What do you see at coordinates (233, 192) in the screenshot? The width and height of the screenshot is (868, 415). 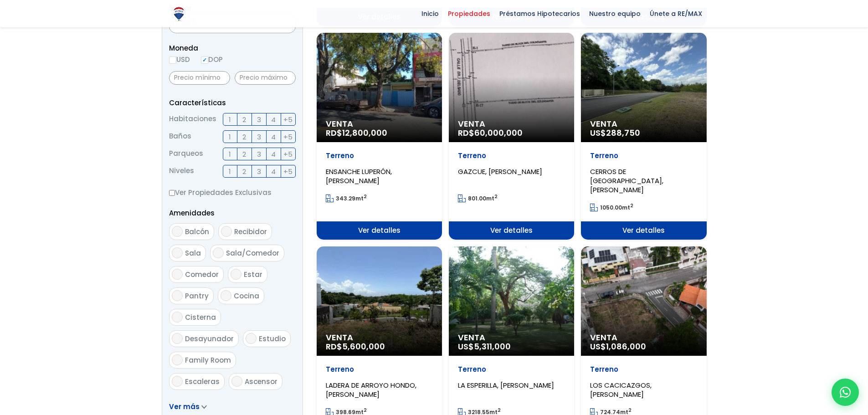 I see `label: Ver Propiedades Exclusivas` at bounding box center [233, 192].